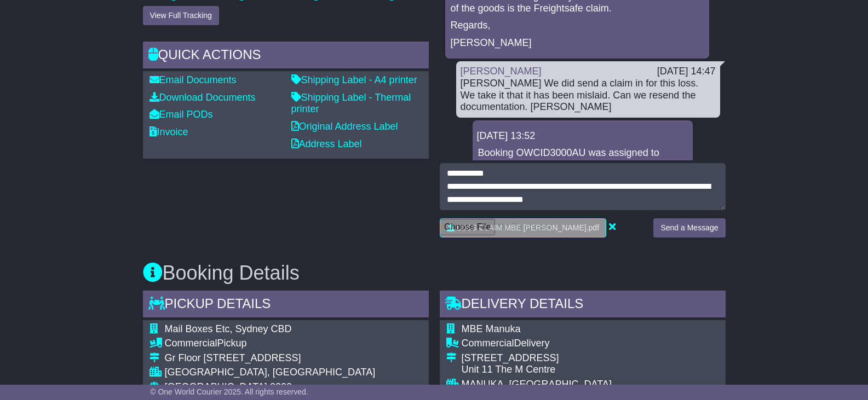  Describe the element at coordinates (577, 25) in the screenshot. I see `p: Regards,` at that location.